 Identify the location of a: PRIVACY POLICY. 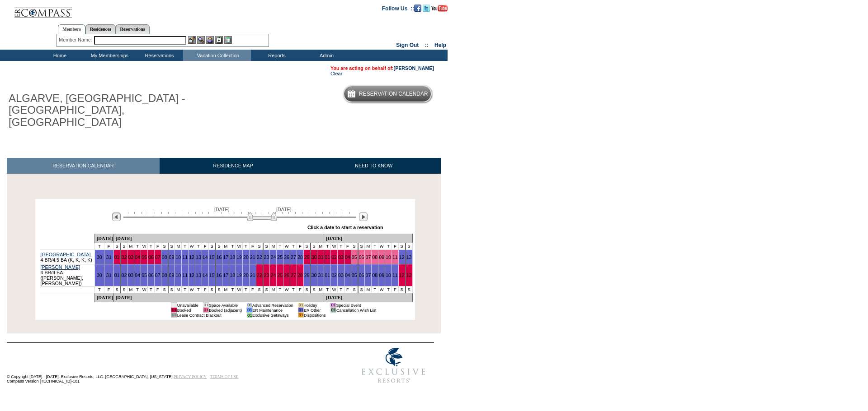
(190, 377).